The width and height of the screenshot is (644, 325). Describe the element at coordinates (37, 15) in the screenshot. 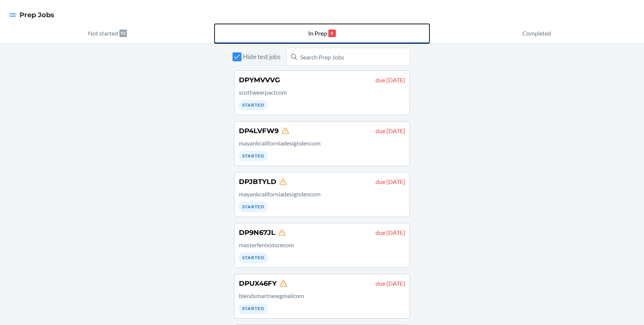

I see `h4: Prep Jobs` at that location.